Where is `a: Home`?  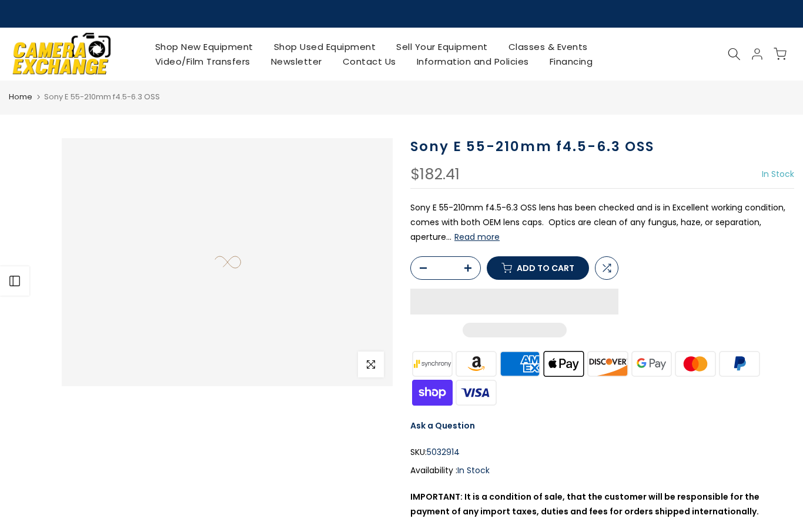 a: Home is located at coordinates (20, 97).